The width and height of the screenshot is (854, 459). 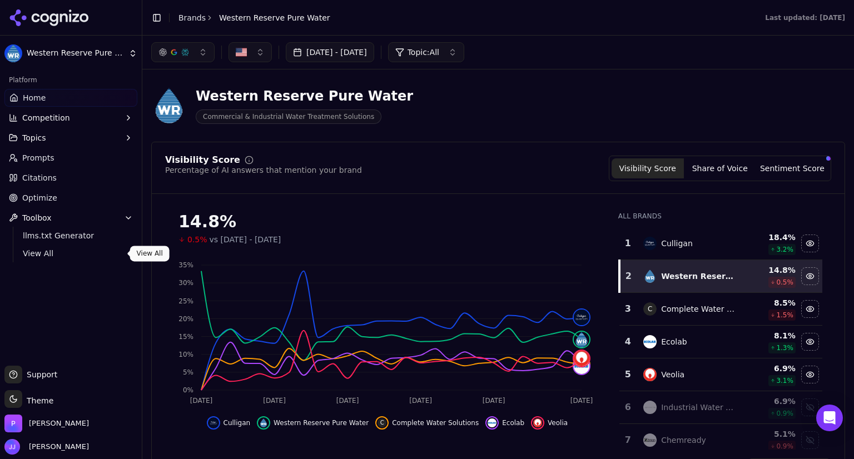 What do you see at coordinates (698, 309) in the screenshot?
I see `div: Complete Water Solutions` at bounding box center [698, 309].